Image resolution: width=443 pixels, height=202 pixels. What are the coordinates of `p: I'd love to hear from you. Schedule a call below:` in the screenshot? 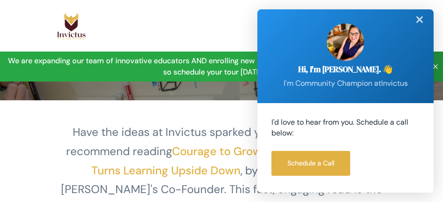 It's located at (346, 128).